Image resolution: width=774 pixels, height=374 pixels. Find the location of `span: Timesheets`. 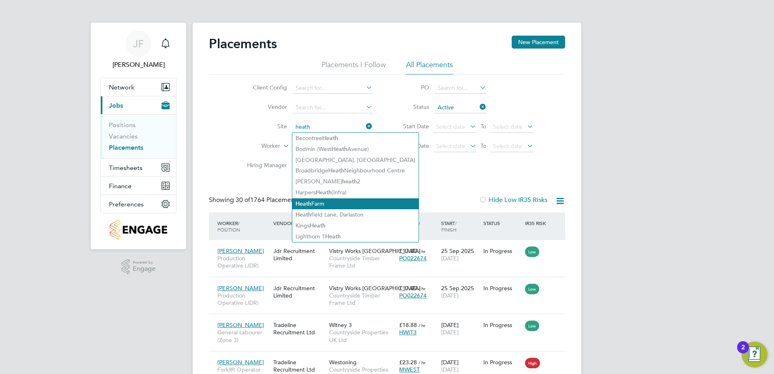

span: Timesheets is located at coordinates (126, 168).